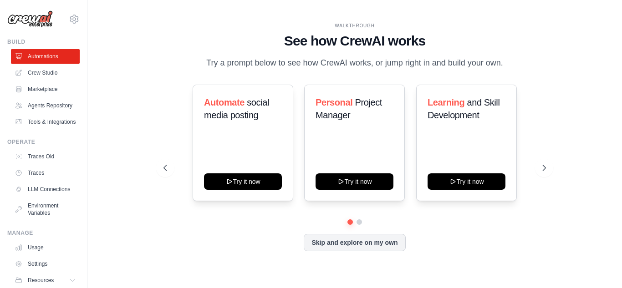 This screenshot has height=288, width=622. What do you see at coordinates (45, 56) in the screenshot?
I see `a: Automations` at bounding box center [45, 56].